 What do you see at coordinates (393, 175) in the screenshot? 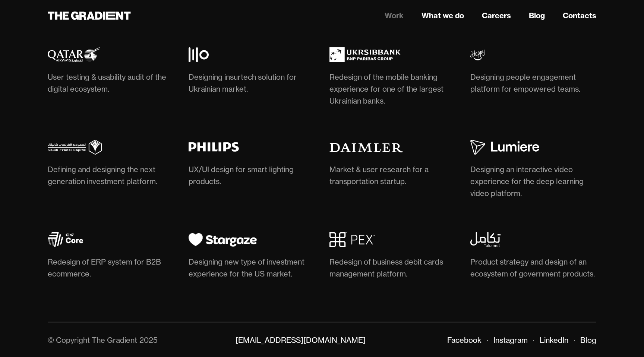
I see `div: Market & user research for a transportation startup.` at bounding box center [393, 175].